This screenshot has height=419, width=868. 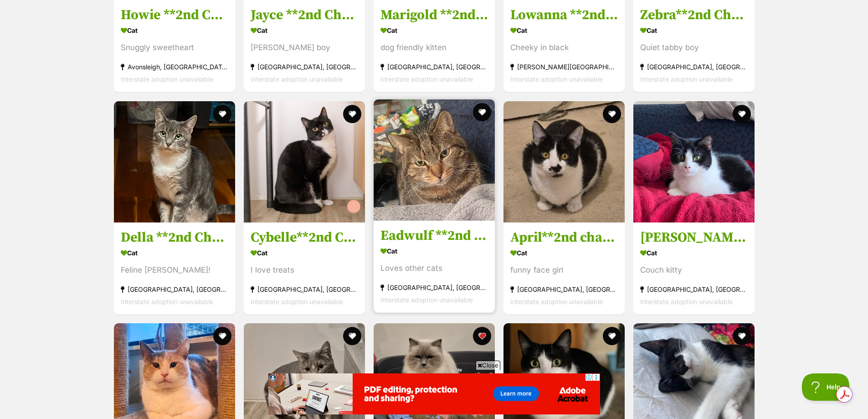 What do you see at coordinates (5, 5) in the screenshot?
I see `img: consumer-privacy-logo.png` at bounding box center [5, 5].